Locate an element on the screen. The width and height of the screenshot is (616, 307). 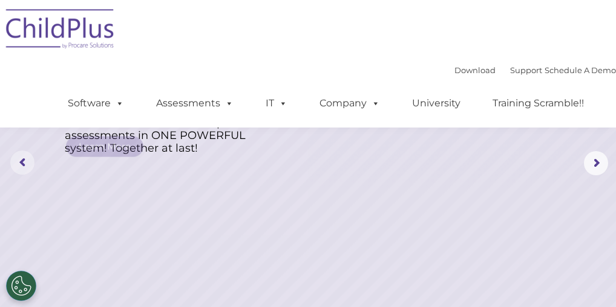
a: Company is located at coordinates (350, 103).